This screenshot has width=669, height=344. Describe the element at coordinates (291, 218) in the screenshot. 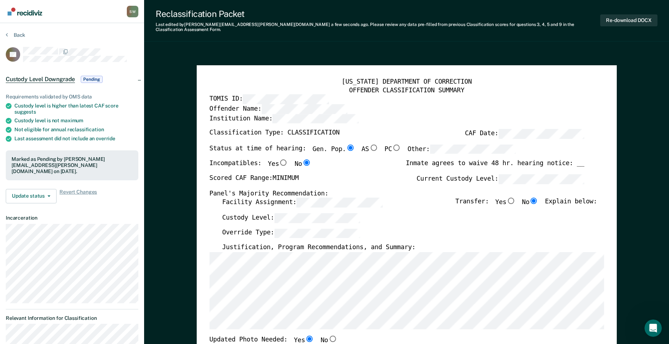

I see `label: Custody Level:` at that location.